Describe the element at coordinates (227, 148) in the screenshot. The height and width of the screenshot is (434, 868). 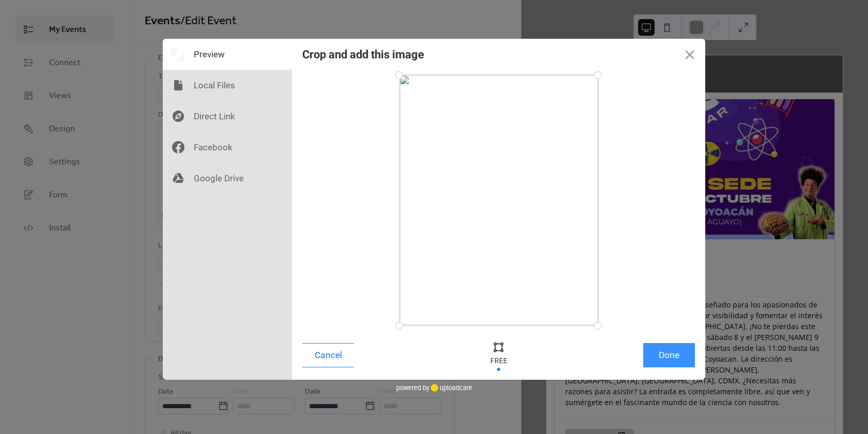
I see `div: Facebook` at that location.